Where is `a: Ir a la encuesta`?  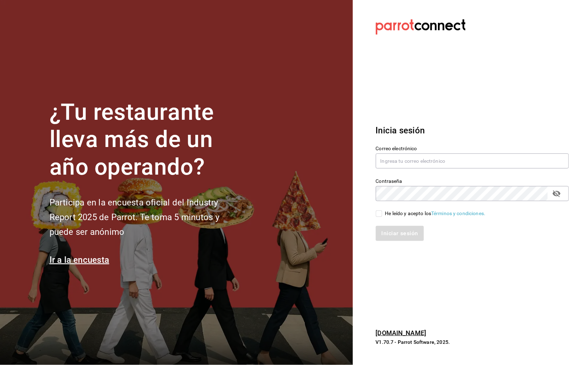 a: Ir a la encuesta is located at coordinates (80, 260).